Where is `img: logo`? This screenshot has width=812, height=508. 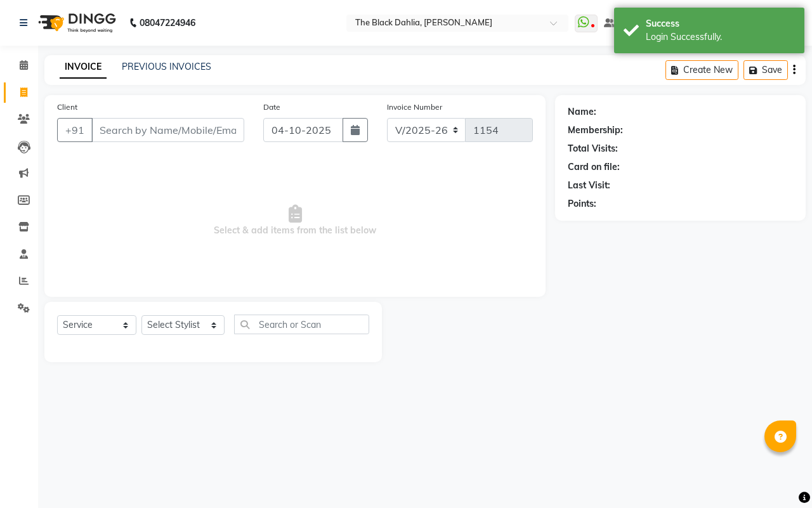
img: logo is located at coordinates (76, 23).